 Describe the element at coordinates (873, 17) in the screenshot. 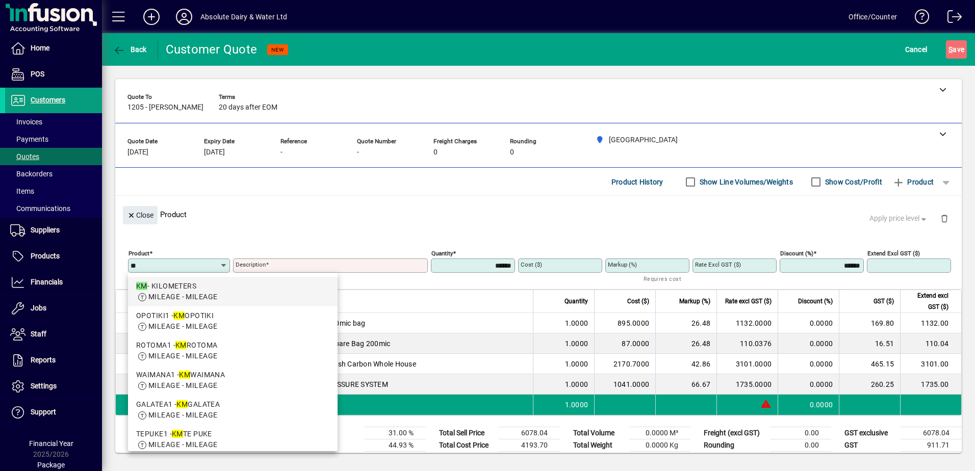

I see `div: Office/Counter` at that location.